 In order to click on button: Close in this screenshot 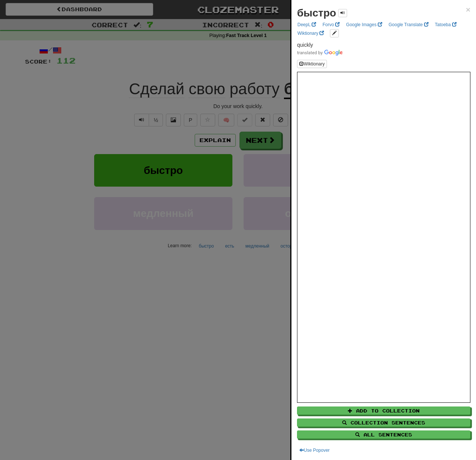, I will do `click(468, 9)`.